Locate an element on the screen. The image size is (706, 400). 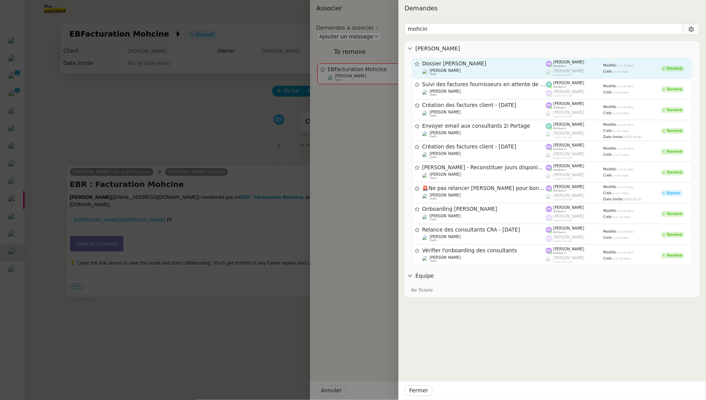
button: Fermer is located at coordinates (419, 390).